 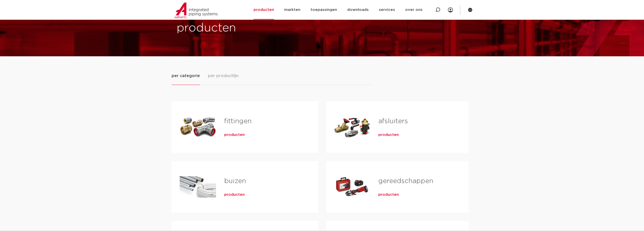 I want to click on a: fittingen, so click(x=238, y=121).